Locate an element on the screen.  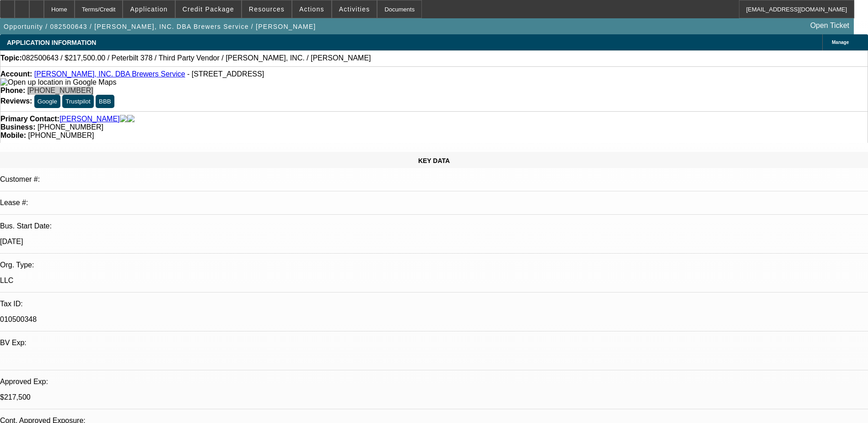
img: facebook-icon.png is located at coordinates (124, 119).